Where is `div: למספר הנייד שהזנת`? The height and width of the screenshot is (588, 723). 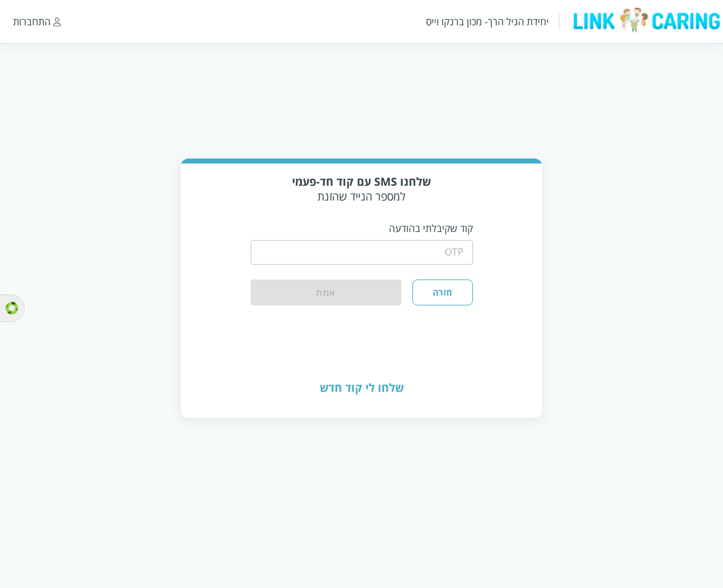 div: למספר הנייד שהזנת is located at coordinates (362, 189).